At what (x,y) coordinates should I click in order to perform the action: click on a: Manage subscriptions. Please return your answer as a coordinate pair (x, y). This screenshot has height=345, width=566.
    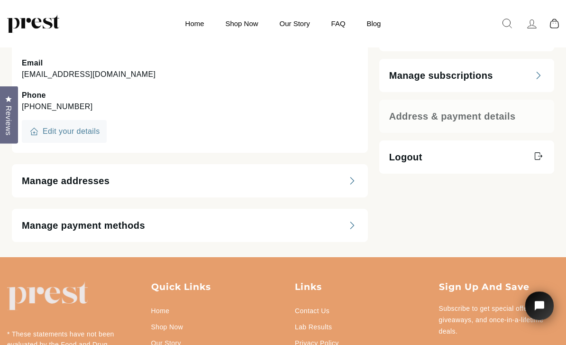
    Looking at the image, I should click on (467, 76).